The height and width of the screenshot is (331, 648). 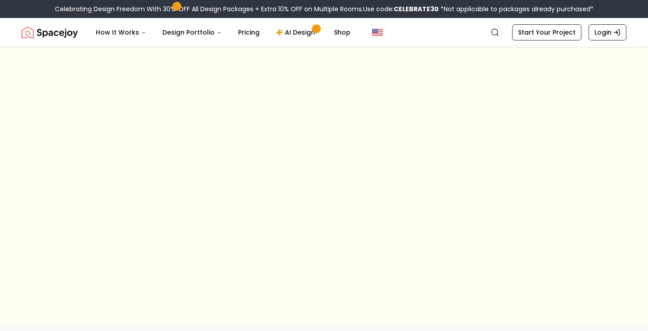 What do you see at coordinates (49, 32) in the screenshot?
I see `a: Spacejoy` at bounding box center [49, 32].